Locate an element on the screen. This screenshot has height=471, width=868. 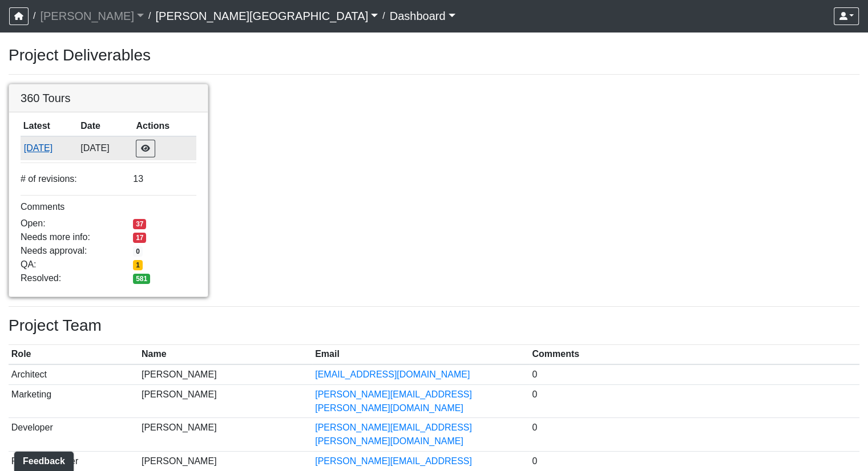
th: Role is located at coordinates (74, 355).